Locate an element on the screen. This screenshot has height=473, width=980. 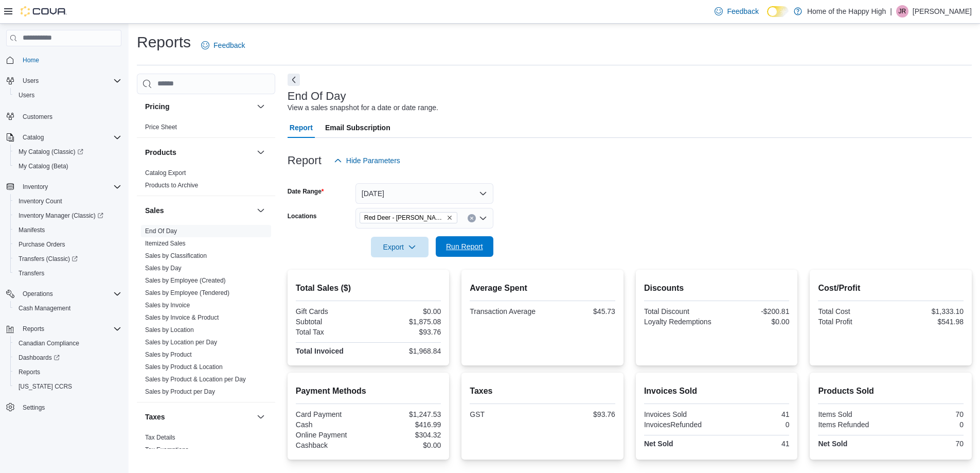
button: My Catalog (Beta) is located at coordinates (68, 167).